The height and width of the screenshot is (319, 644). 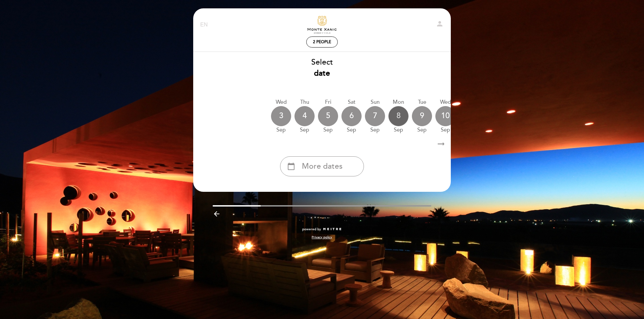 I want to click on div: 8, so click(x=398, y=116).